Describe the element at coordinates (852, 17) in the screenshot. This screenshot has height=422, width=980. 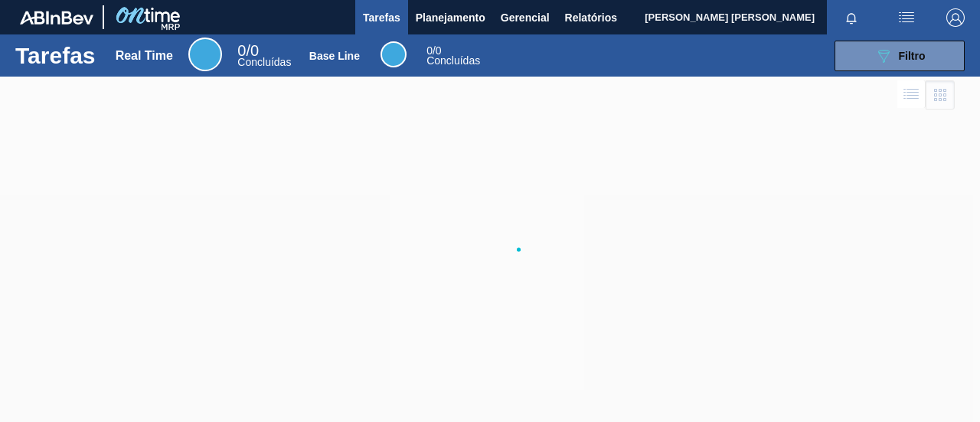
I see `button: Notificações` at that location.